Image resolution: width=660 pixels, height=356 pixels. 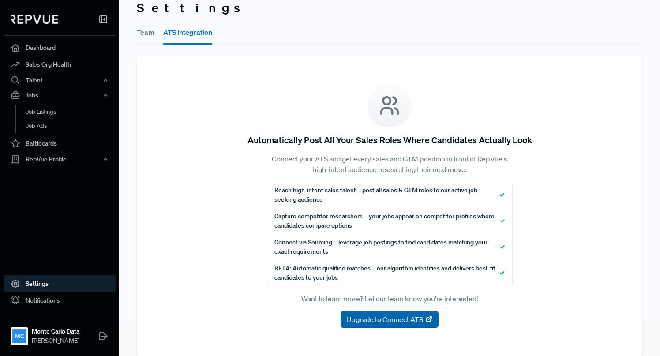 I want to click on a: Job Listings, so click(x=71, y=112).